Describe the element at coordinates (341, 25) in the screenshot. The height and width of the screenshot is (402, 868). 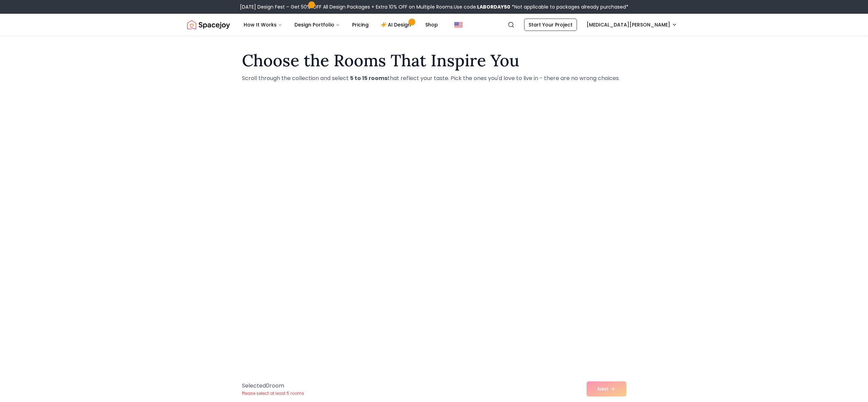
I see `nav: Main` at that location.